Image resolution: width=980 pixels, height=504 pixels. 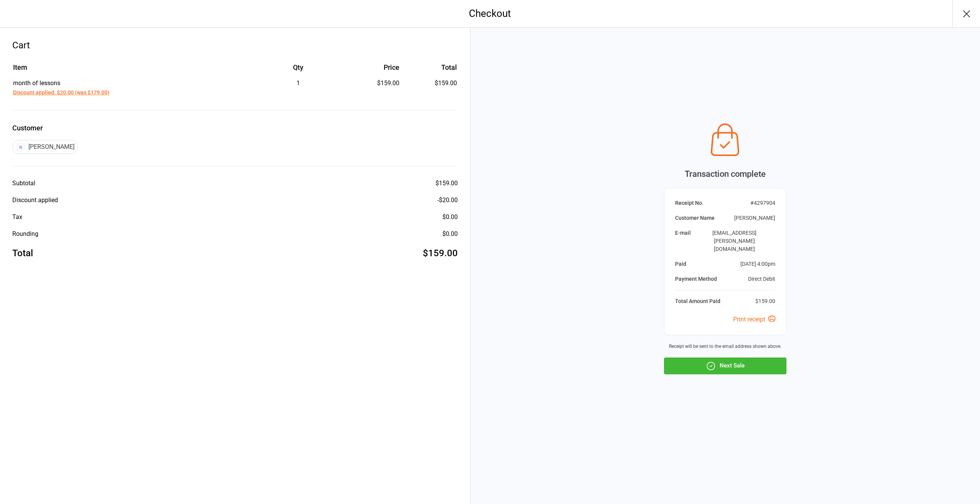 What do you see at coordinates (35, 201) in the screenshot?
I see `div: Discount applied` at bounding box center [35, 201].